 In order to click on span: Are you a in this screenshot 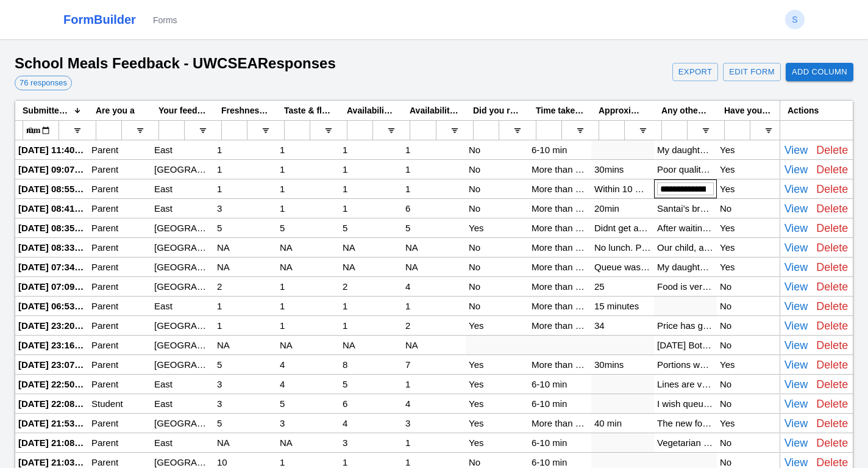, I will do `click(115, 111)`.